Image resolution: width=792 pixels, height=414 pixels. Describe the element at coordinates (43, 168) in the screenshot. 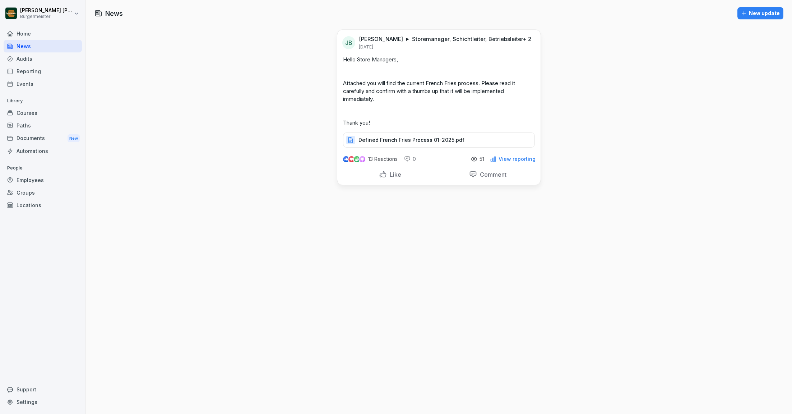

I see `p: People` at that location.